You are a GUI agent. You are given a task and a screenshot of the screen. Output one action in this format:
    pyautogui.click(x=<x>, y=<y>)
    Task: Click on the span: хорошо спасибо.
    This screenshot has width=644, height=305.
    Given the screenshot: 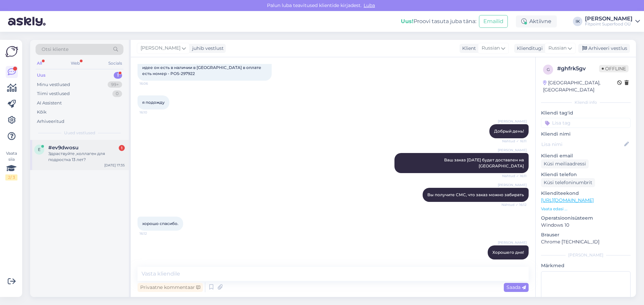 What is the action you would take?
    pyautogui.click(x=160, y=224)
    